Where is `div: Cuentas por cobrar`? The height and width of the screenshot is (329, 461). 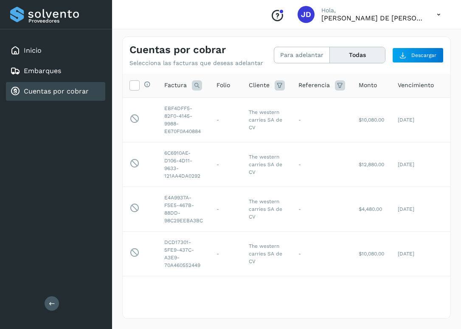
div: Cuentas por cobrar is located at coordinates (56, 91).